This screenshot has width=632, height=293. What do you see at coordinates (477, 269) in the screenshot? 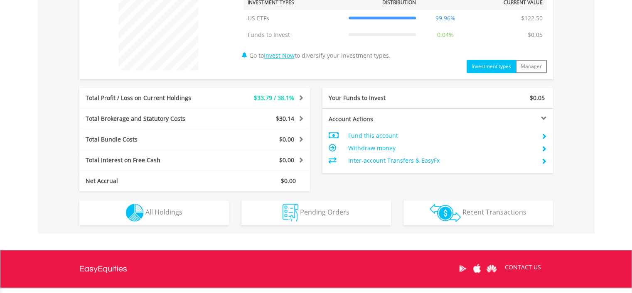
I see `a: Apple` at bounding box center [477, 269].